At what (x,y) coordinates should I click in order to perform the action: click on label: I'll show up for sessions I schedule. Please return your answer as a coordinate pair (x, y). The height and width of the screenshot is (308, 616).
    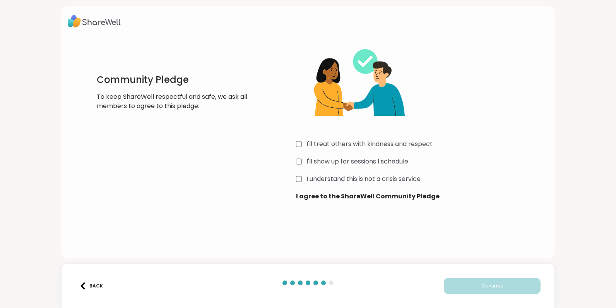
    Looking at the image, I should click on (357, 161).